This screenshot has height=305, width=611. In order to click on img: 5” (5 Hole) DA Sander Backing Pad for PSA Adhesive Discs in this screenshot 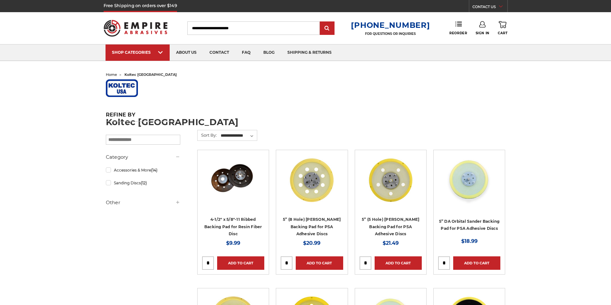, I will do `click(390, 180)`.